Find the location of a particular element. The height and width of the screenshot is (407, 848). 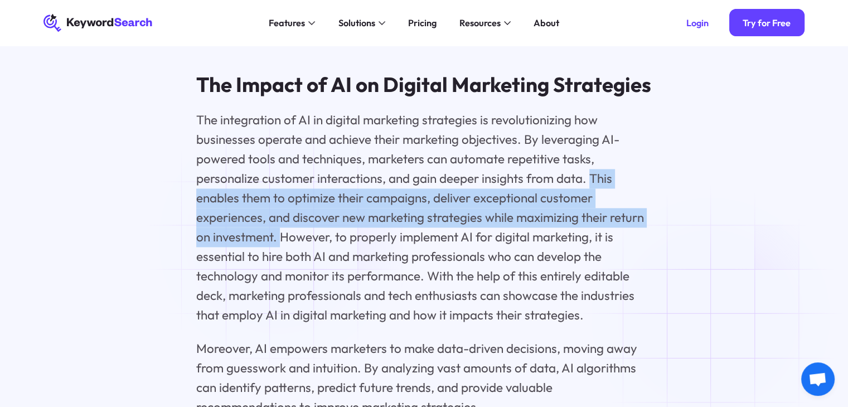

div: Login is located at coordinates (698, 23).